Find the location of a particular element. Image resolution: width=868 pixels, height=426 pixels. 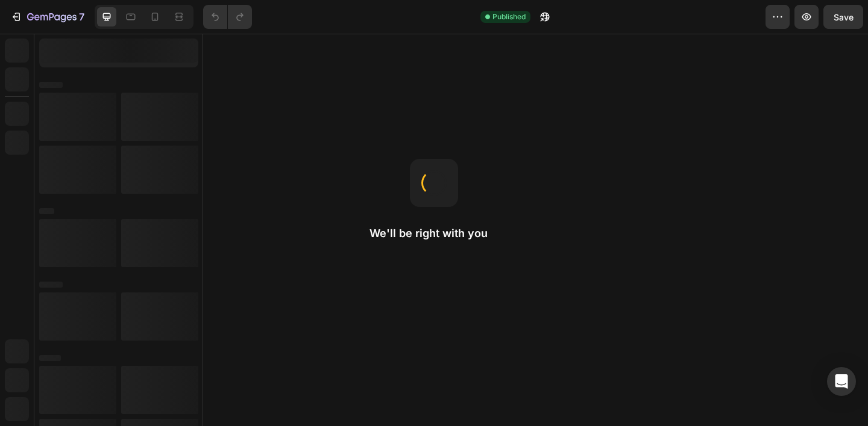

p: 7 is located at coordinates (81, 17).